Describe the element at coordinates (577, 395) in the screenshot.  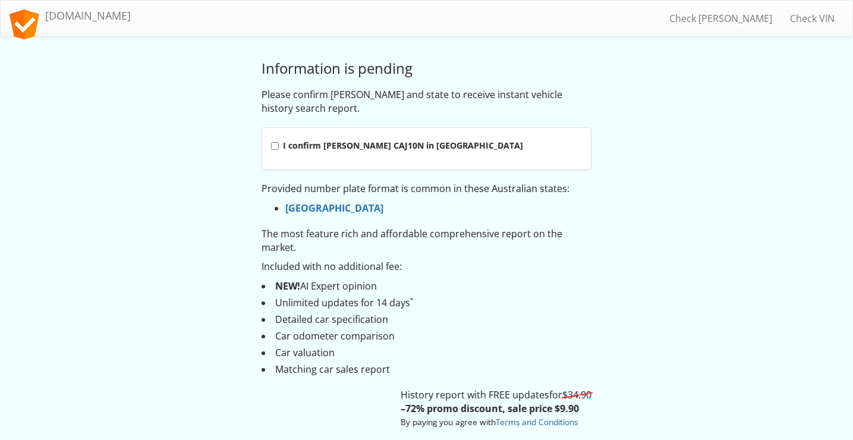
I see `s: $34.90` at that location.